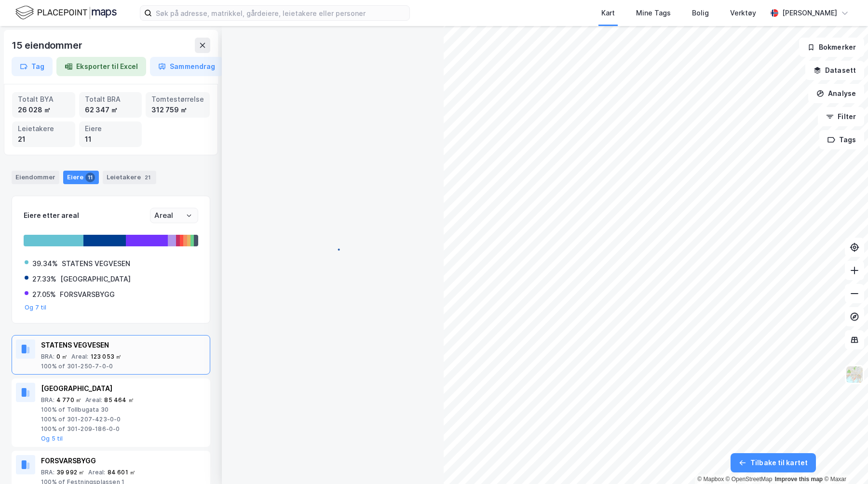  What do you see at coordinates (189, 216) in the screenshot?
I see `button: Open` at bounding box center [189, 216].